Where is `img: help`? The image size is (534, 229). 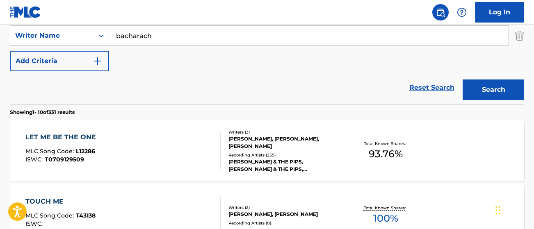
img: help is located at coordinates (462, 12).